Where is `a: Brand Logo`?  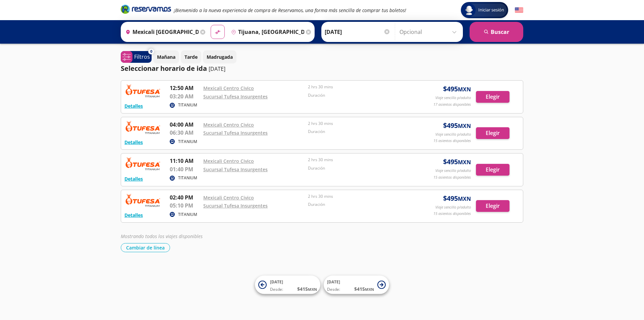 a: Brand Logo is located at coordinates (146, 10).